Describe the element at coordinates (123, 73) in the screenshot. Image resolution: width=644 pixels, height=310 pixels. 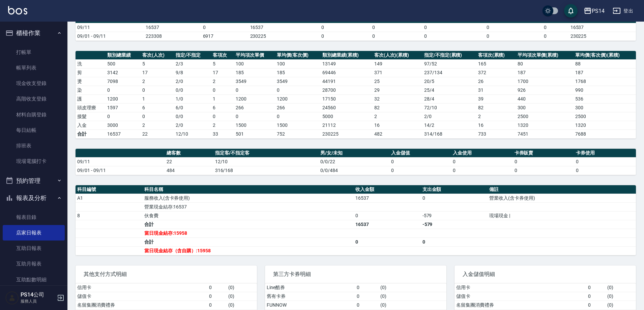
I see `td: 3142` at that location.